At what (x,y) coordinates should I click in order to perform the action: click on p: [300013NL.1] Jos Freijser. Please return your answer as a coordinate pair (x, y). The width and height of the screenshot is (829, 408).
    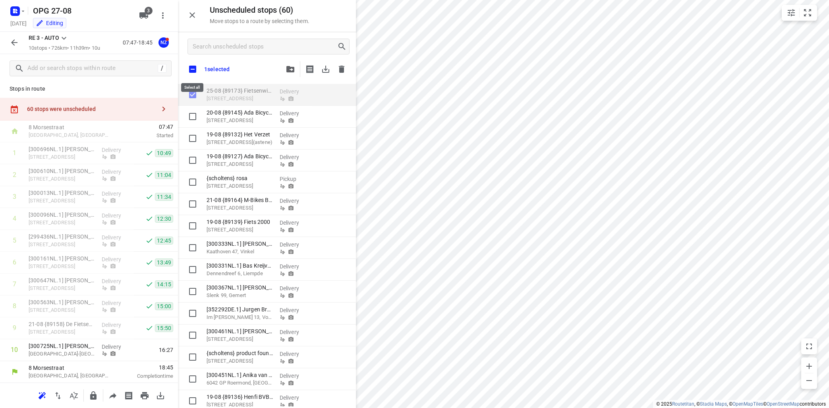
    Looking at the image, I should click on (62, 193).